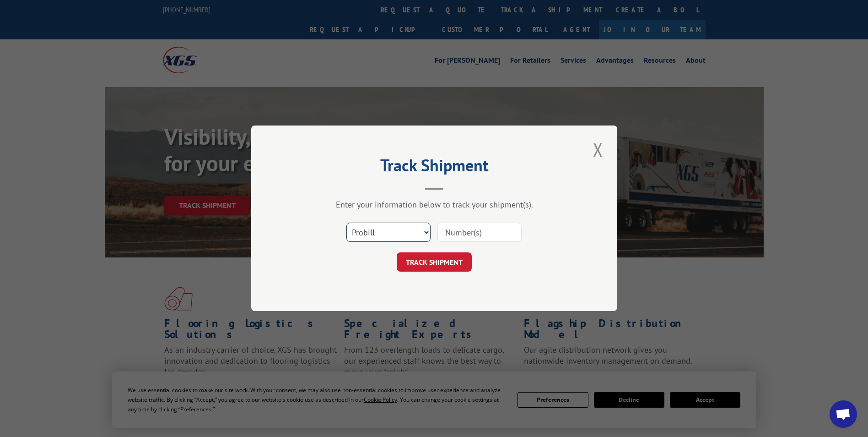 Image resolution: width=868 pixels, height=437 pixels. I want to click on input: Number(s), so click(479, 232).